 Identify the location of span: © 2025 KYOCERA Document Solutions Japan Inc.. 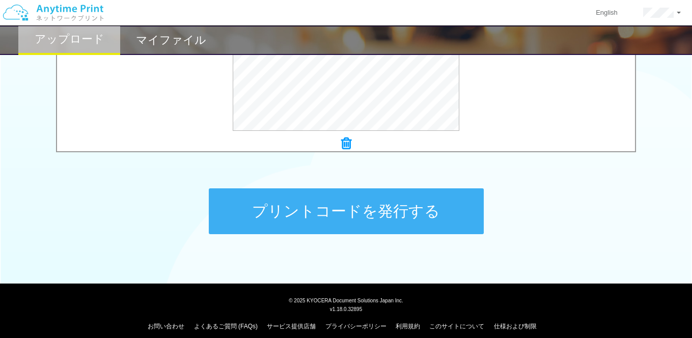
(346, 300).